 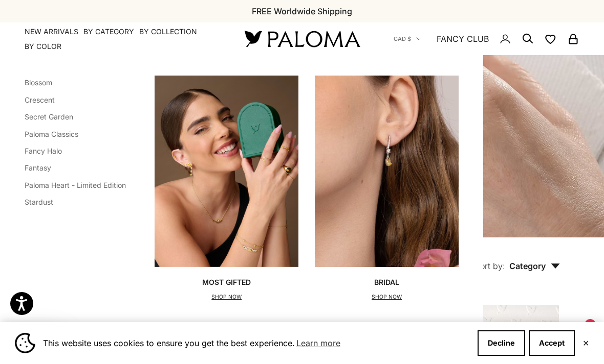 I want to click on a: Stardust, so click(x=39, y=202).